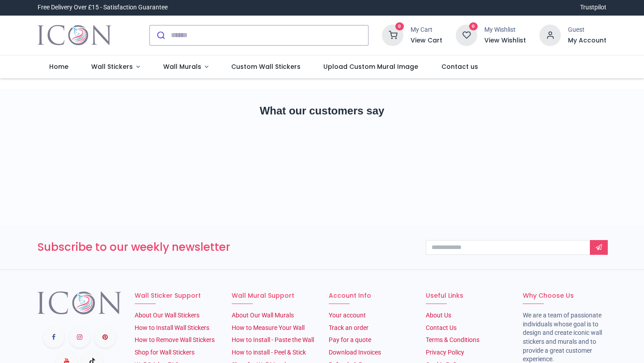 This screenshot has width=644, height=363. What do you see at coordinates (160, 35) in the screenshot?
I see `button: Submit` at bounding box center [160, 35].